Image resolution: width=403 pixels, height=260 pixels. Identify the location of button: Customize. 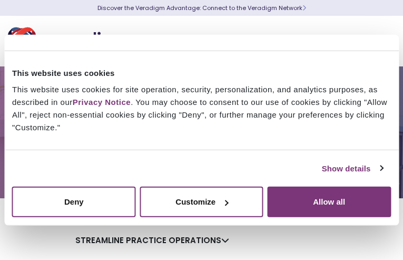
(201, 202).